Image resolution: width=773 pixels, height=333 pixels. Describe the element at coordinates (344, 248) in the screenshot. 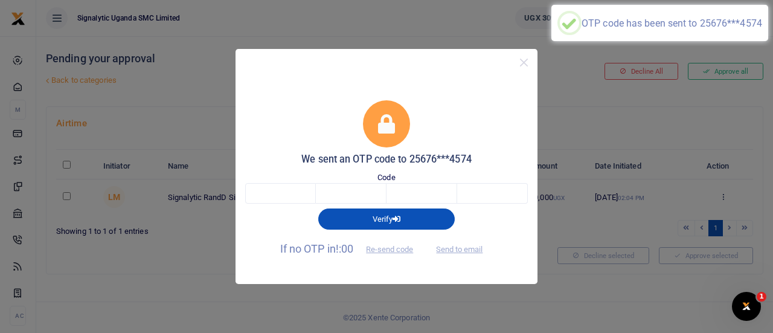

I see `span: !:00` at that location.